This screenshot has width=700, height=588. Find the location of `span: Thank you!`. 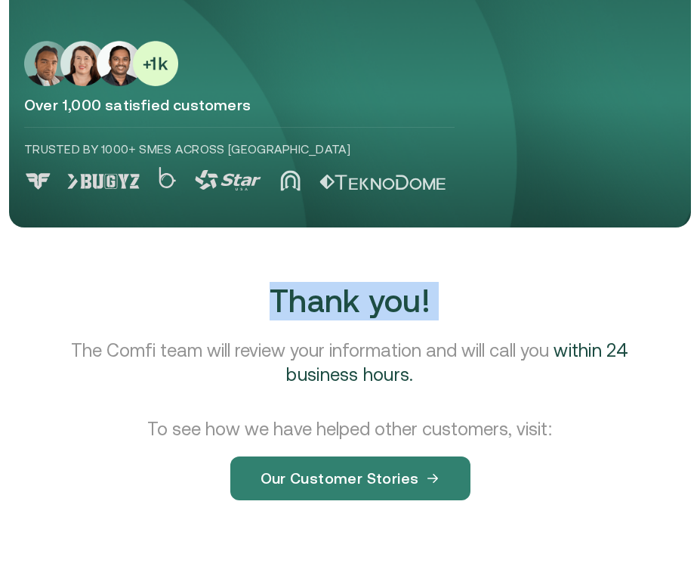

span: Thank you! is located at coordinates (349, 301).